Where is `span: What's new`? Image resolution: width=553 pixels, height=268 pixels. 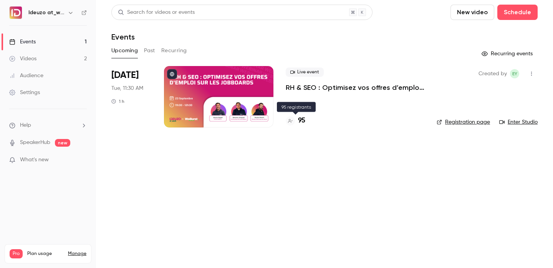 span: What's new is located at coordinates (34, 160).